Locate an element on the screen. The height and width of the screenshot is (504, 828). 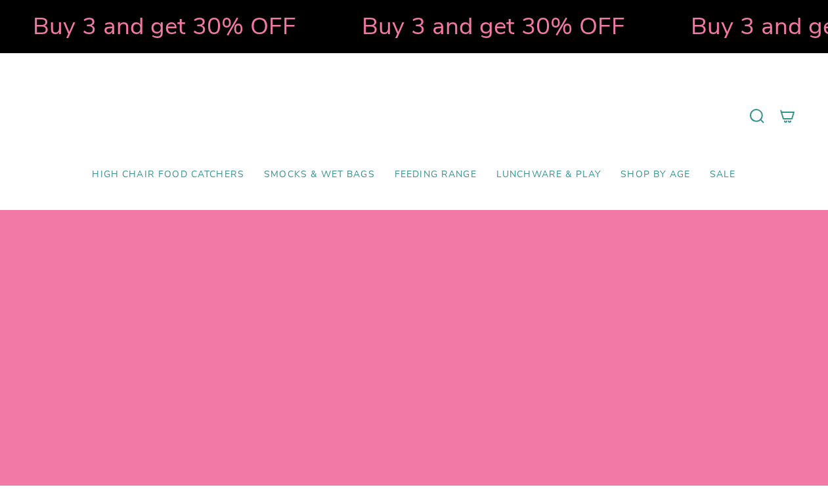
span: High Chair Food Catchers is located at coordinates (168, 175).